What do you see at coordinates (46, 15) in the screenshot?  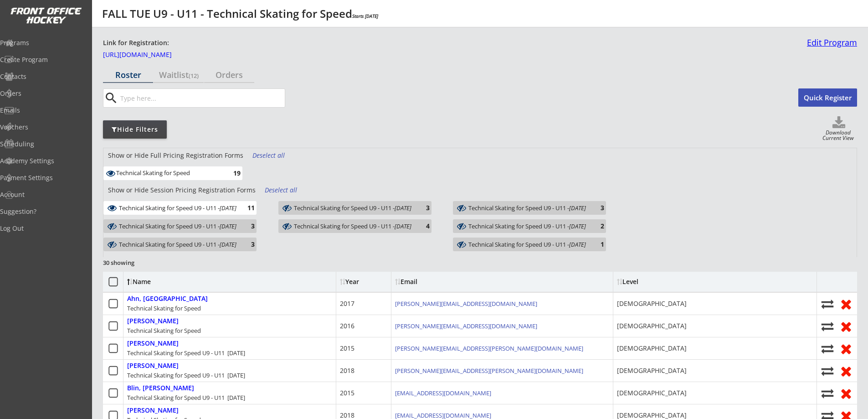 I see `img: FOH%20White%20Logo%20Transparent.png` at bounding box center [46, 15].